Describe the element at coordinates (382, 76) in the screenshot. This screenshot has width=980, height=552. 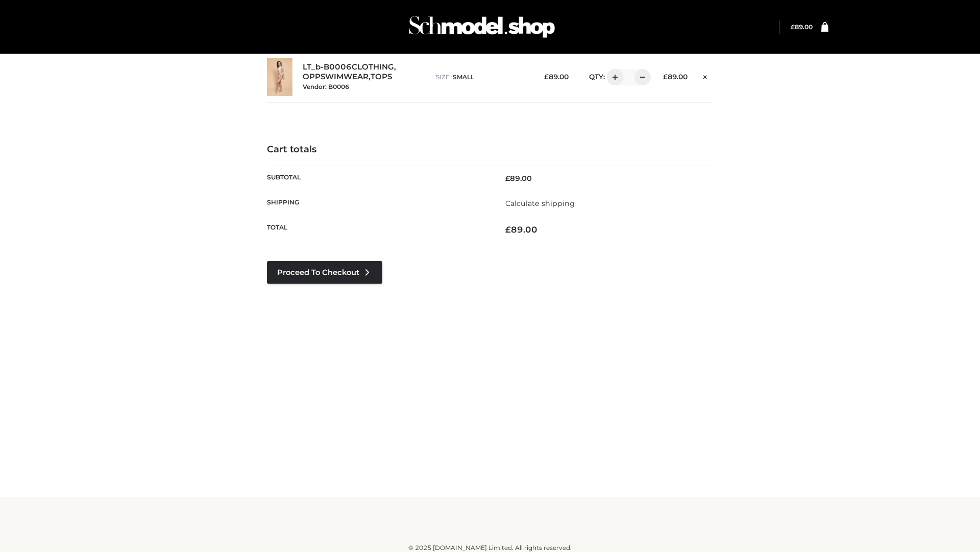
I see `a: TOPS` at that location.